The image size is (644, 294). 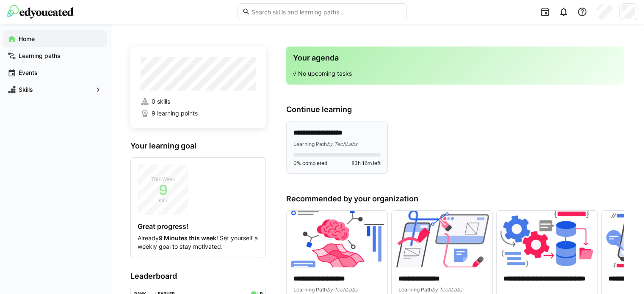 I want to click on input: Search skills and learning paths…, so click(x=326, y=12).